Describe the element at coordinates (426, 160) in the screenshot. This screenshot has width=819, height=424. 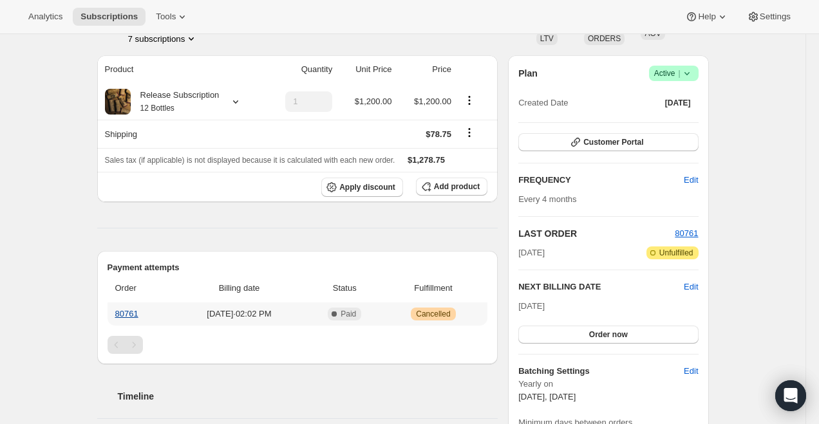
I see `span: $1,278.75` at that location.